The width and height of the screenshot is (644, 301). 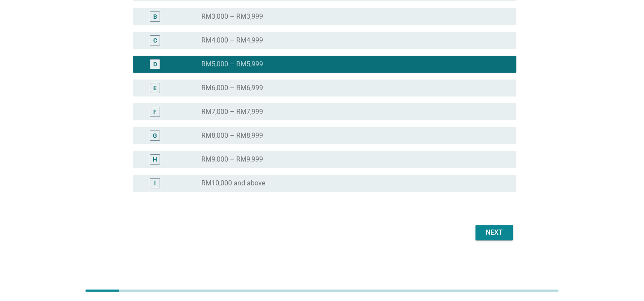 What do you see at coordinates (232, 64) in the screenshot?
I see `label: RM5,000 – RM5,999` at bounding box center [232, 64].